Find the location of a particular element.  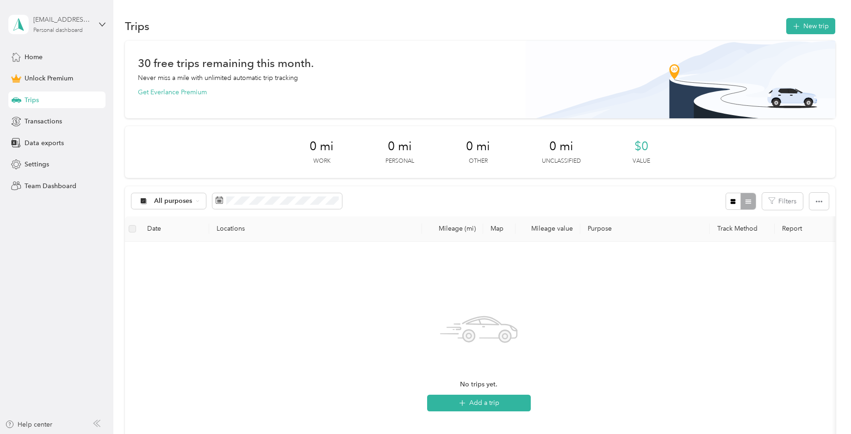

img: Banner is located at coordinates (680, 80).